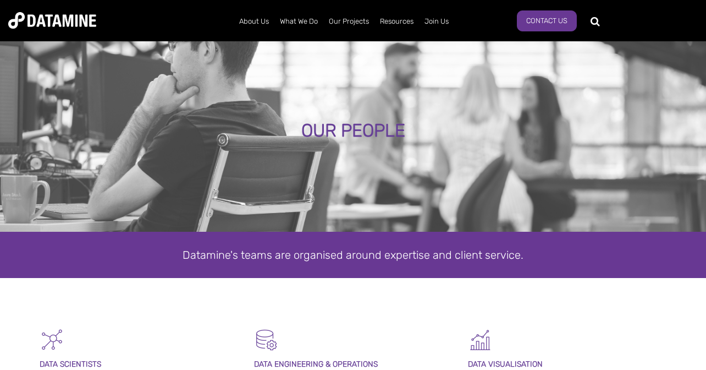 This screenshot has height=370, width=706. Describe the element at coordinates (396, 21) in the screenshot. I see `a: Resources` at that location.